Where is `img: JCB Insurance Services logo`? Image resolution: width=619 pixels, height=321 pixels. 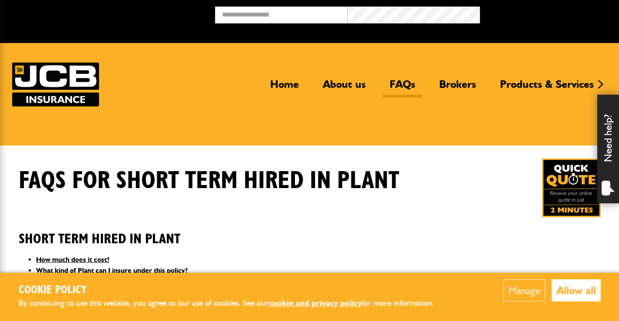 img: JCB Insurance Services logo is located at coordinates (56, 84).